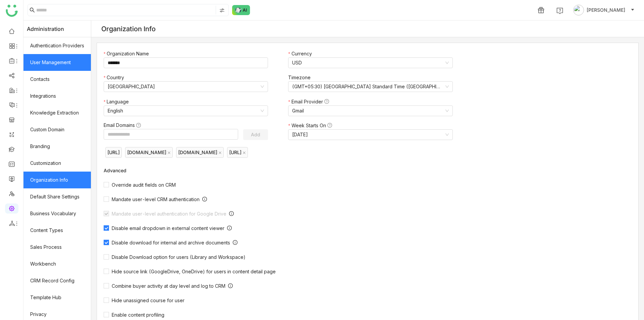 Image resolution: width=644 pixels, height=320 pixels. Describe the element at coordinates (178, 257) in the screenshot. I see `span: Disable Download option for users (Library and Workspace)` at that location.